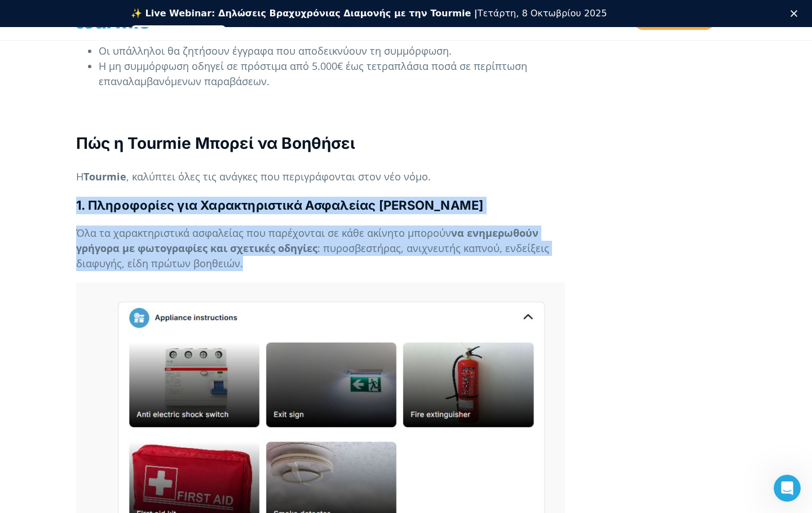  Describe the element at coordinates (215, 143) in the screenshot. I see `b: Πώς η Tourmie Μπορεί να Βοηθήσει` at that location.